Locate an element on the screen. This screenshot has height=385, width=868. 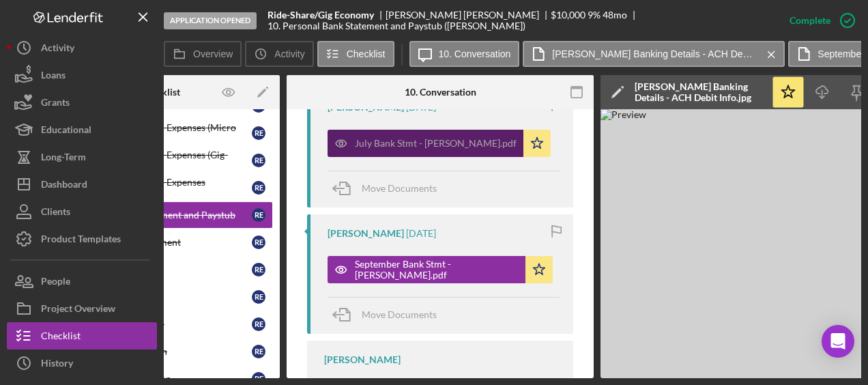
button: Clients is located at coordinates (82, 212).